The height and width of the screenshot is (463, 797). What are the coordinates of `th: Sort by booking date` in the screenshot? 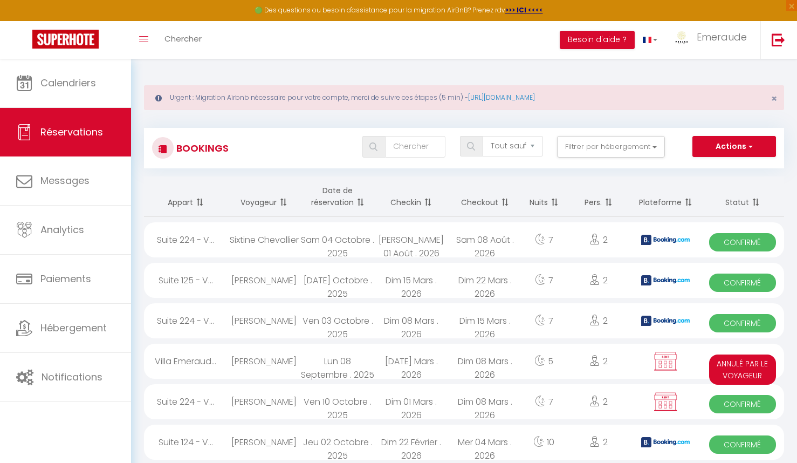 It's located at (338, 196).